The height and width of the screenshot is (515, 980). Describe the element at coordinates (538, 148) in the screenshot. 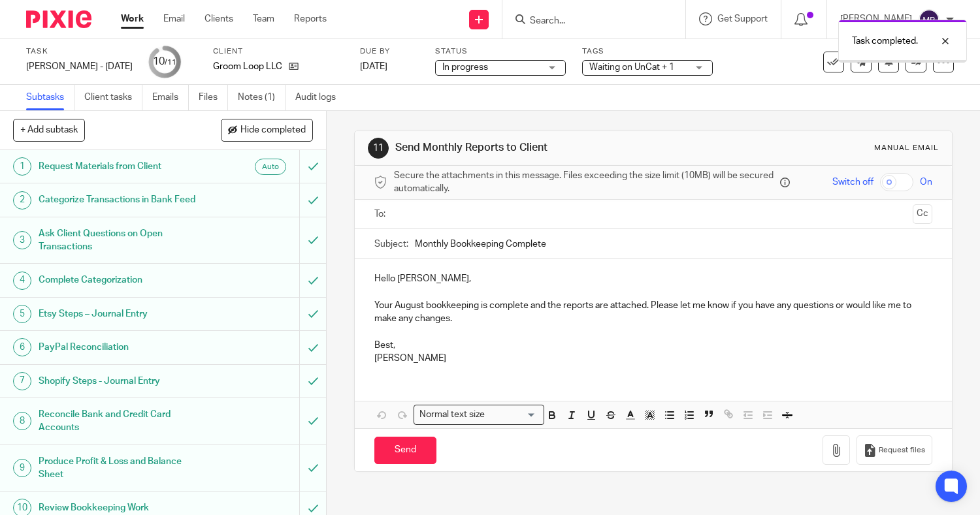

I see `h1: Send Monthly Reports to Client` at that location.